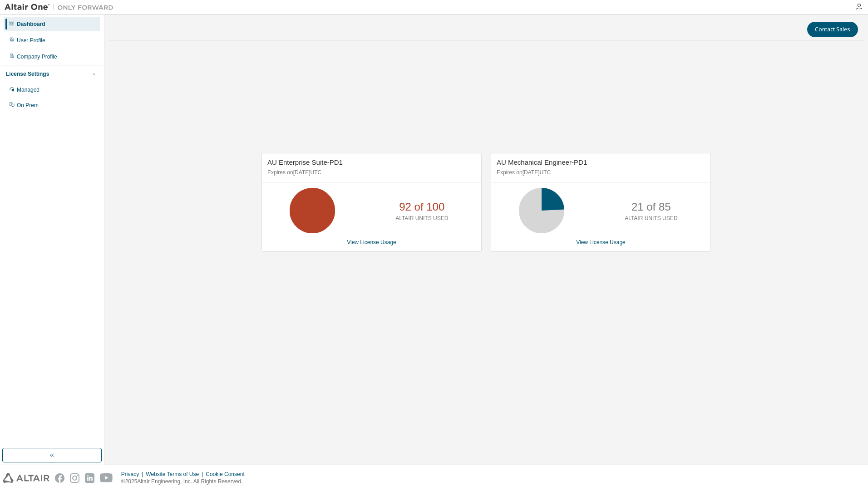  Describe the element at coordinates (651, 207) in the screenshot. I see `p: 21 of 85` at that location.